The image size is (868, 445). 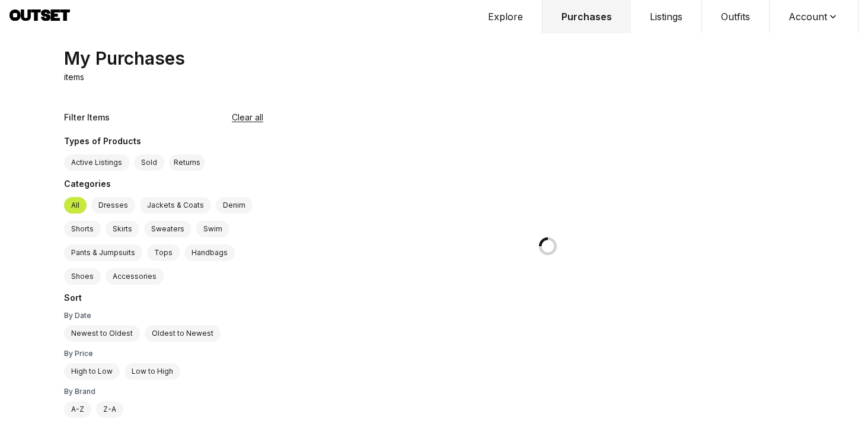 What do you see at coordinates (183, 333) in the screenshot?
I see `label: Oldest to Newest` at bounding box center [183, 333].